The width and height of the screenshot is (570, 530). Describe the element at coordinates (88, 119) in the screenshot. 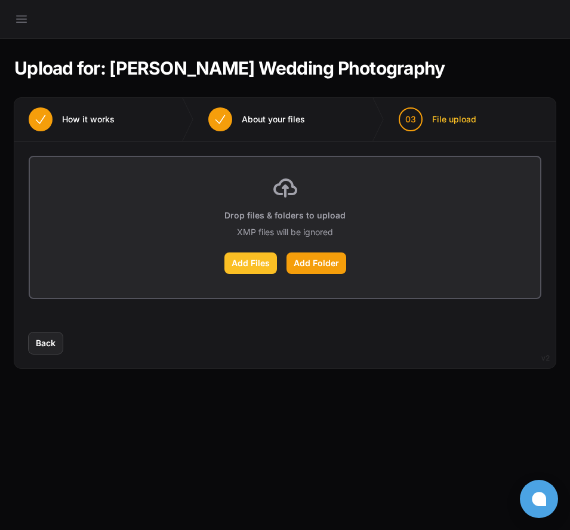

I see `span: How it works` at that location.